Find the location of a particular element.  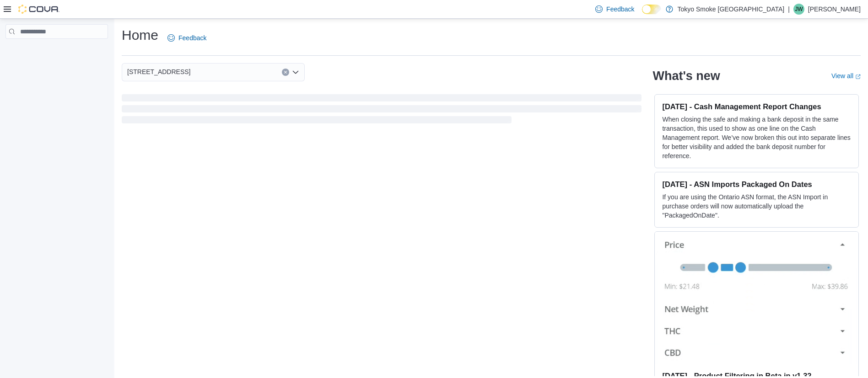

span: Dark Mode is located at coordinates (642, 14).